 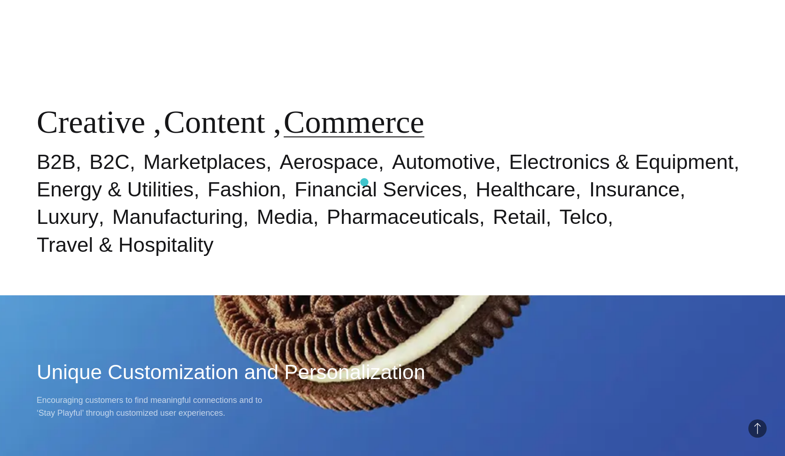 What do you see at coordinates (205, 162) in the screenshot?
I see `a: Marketplaces` at bounding box center [205, 162].